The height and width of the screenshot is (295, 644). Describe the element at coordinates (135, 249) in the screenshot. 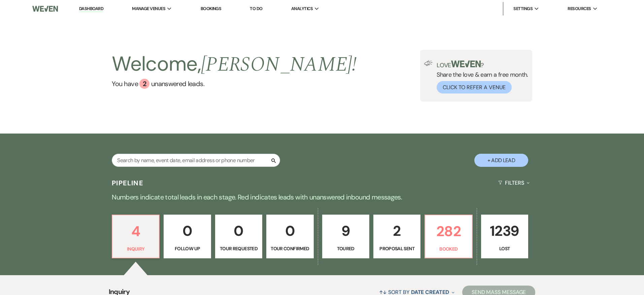

I see `p: Inquiry` at that location.